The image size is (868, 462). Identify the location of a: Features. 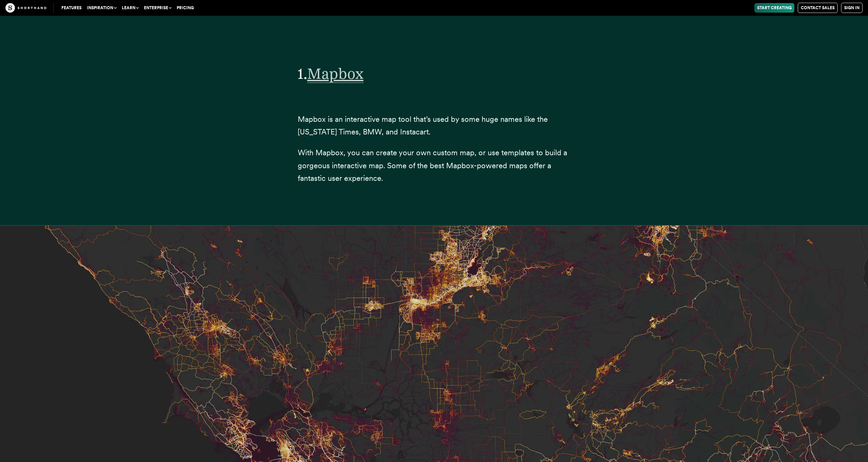
(71, 8).